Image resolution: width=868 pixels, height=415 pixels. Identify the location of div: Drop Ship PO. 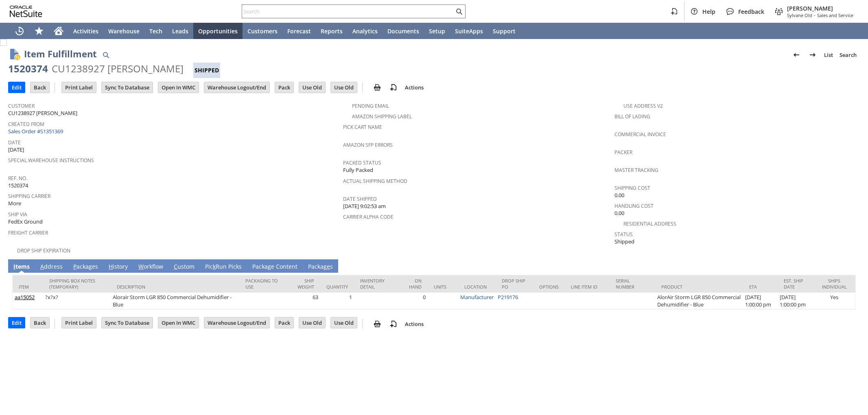
(514, 284).